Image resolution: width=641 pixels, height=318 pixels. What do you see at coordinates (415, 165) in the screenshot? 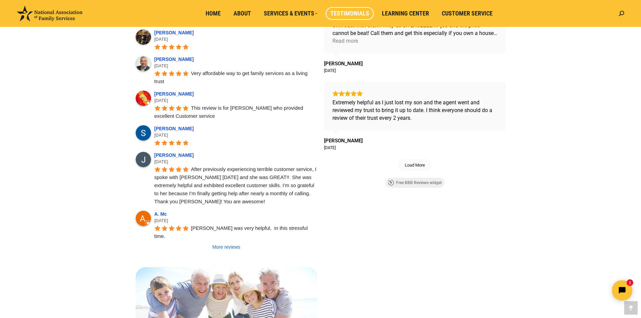
I see `span: Load More` at bounding box center [415, 165].